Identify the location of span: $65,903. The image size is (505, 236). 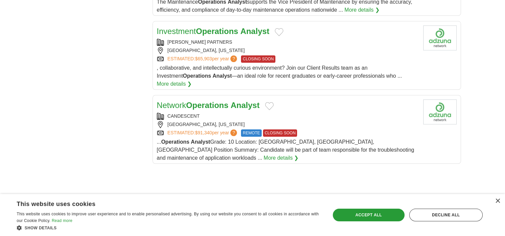
(203, 59).